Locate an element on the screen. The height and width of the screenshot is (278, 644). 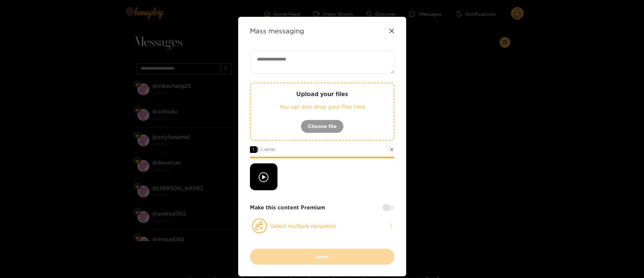
button: Choose file is located at coordinates (322, 126).